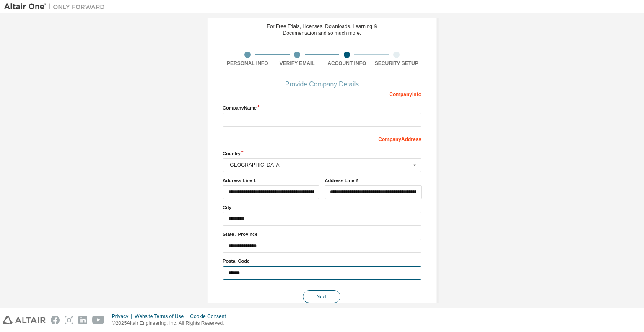 The width and height of the screenshot is (644, 332). Describe the element at coordinates (248, 63) in the screenshot. I see `div: Personal Info` at that location.